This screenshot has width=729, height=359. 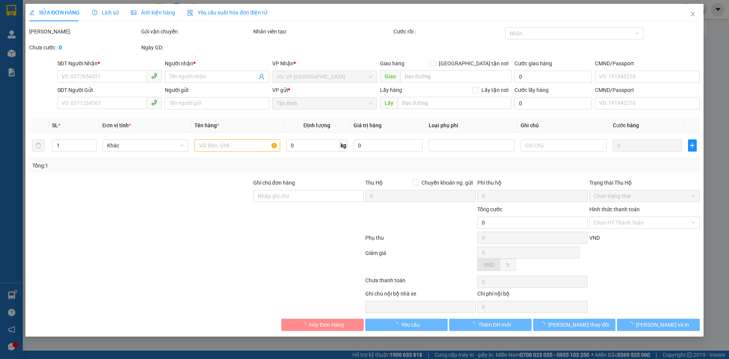 What do you see at coordinates (532, 90) in the screenshot?
I see `label: Cước lấy hàng` at bounding box center [532, 90].